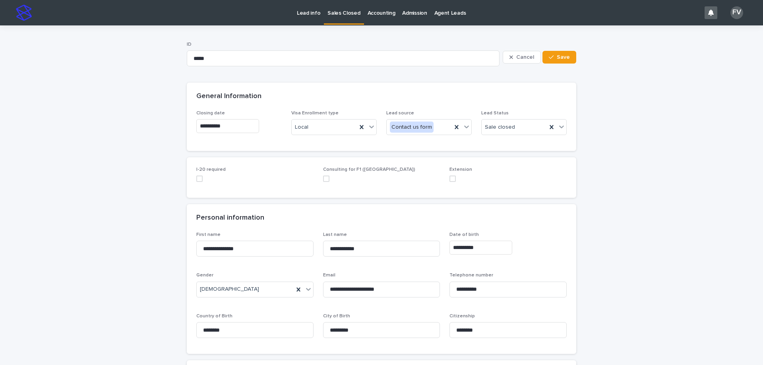  What do you see at coordinates (495, 113) in the screenshot?
I see `span: Lead Status` at bounding box center [495, 113].